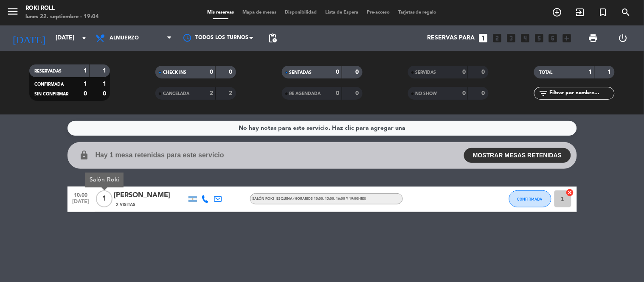 This screenshot has width=644, height=282. What do you see at coordinates (124, 38) in the screenshot?
I see `span: Almuerzo` at bounding box center [124, 38].